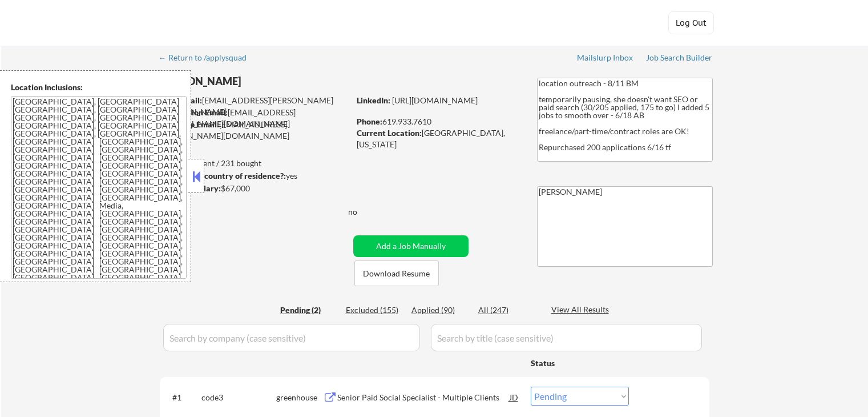  What do you see at coordinates (252, 176) in the screenshot?
I see `div: yes` at bounding box center [252, 176].